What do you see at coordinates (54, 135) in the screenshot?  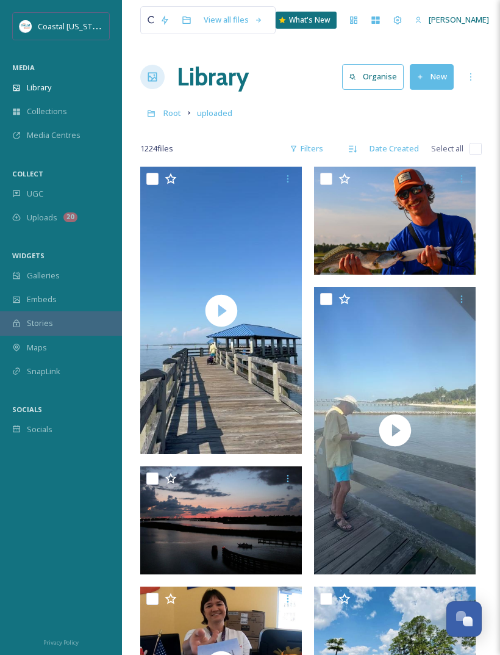 I see `span: Media Centres` at bounding box center [54, 135].